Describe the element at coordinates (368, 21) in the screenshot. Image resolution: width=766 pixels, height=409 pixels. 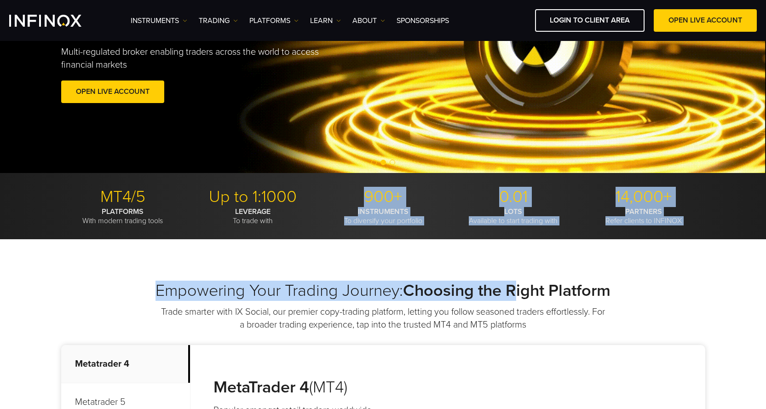
I see `a: ABOUT` at that location.